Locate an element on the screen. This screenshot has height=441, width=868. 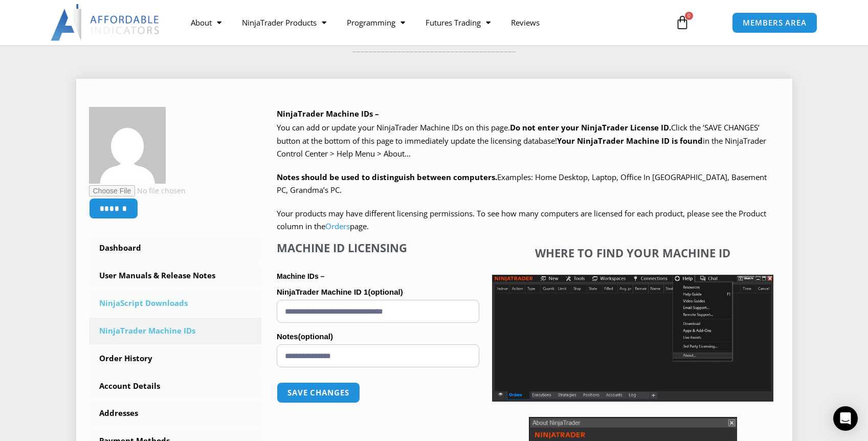
a: NinjaTrader Products is located at coordinates (284, 22).